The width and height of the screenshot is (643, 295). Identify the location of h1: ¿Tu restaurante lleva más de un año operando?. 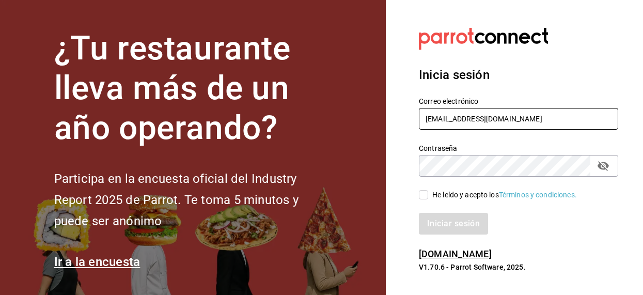
(194, 88).